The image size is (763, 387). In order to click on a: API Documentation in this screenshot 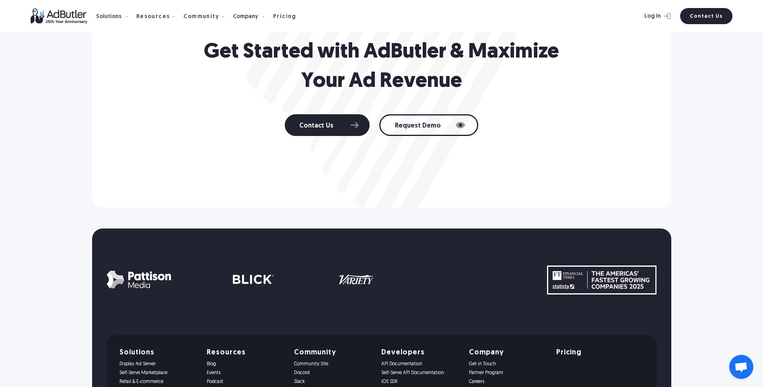, I will do `click(420, 364)`.